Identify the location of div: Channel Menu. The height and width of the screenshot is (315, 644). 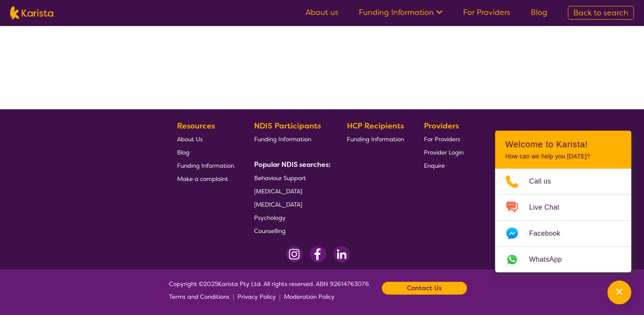
(563, 202).